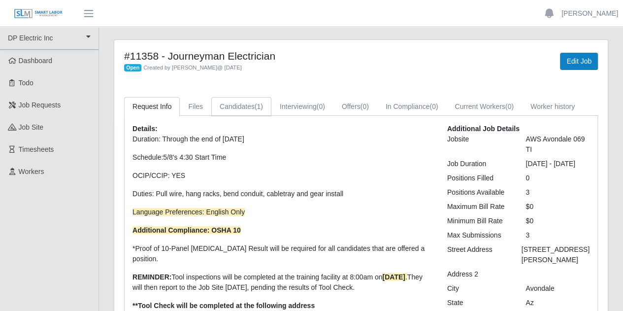  Describe the element at coordinates (152, 277) in the screenshot. I see `strong: REMINDER:` at that location.